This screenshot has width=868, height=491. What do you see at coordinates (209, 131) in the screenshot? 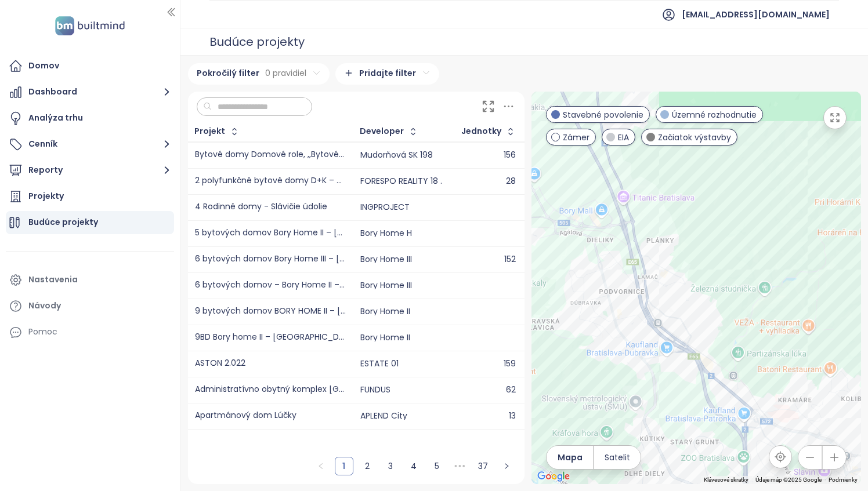
I see `div: Projekt` at bounding box center [209, 131].